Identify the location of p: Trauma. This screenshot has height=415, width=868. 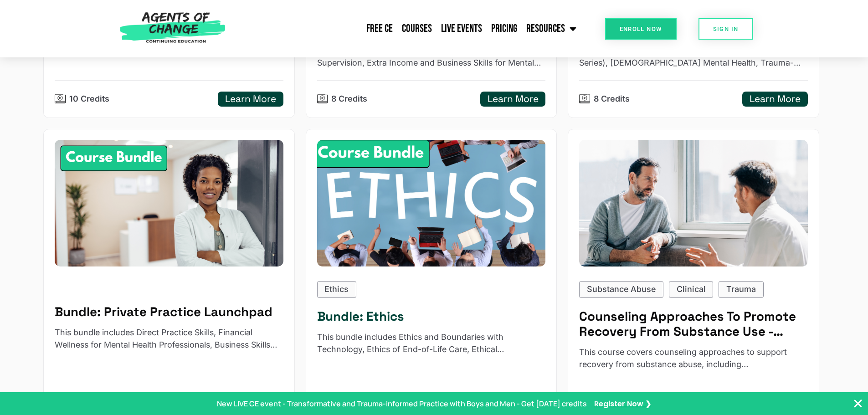
(741, 289).